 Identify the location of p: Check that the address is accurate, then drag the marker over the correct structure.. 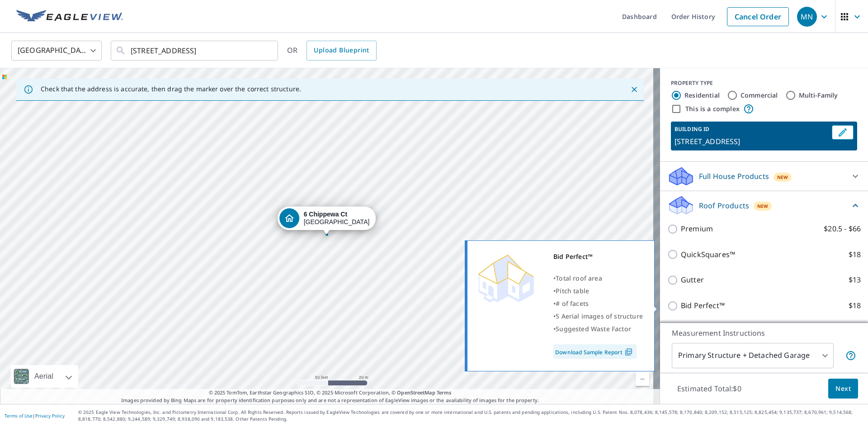
(171, 89).